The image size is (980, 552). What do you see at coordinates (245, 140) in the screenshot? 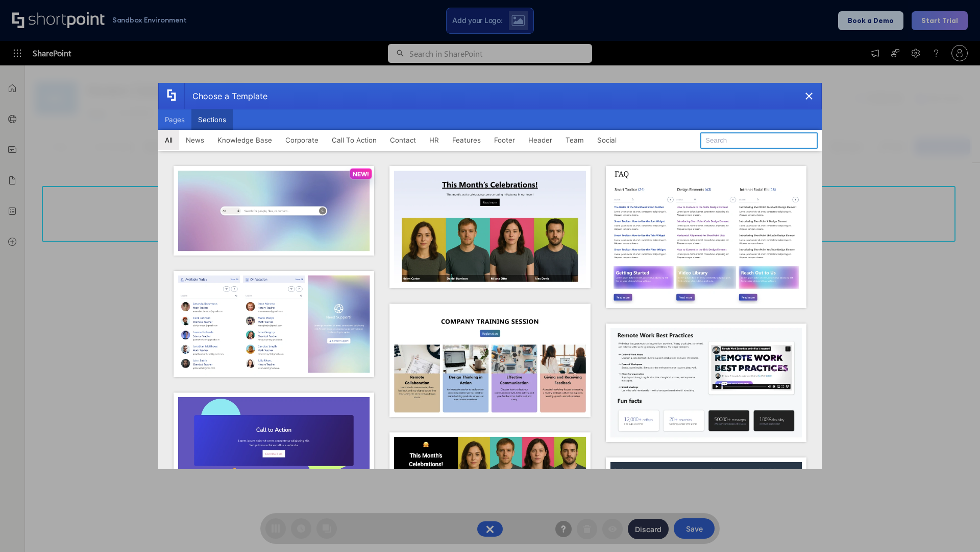
I see `button: Knowledge Base` at bounding box center [245, 140].